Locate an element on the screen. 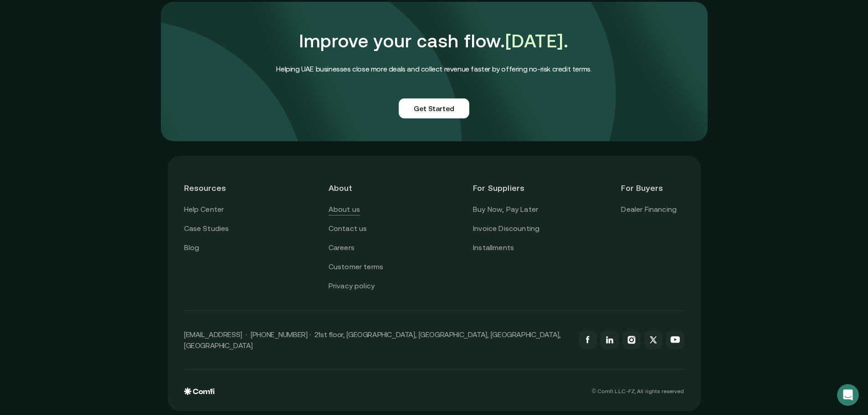 The width and height of the screenshot is (868, 415). a: Help Center is located at coordinates (204, 209).